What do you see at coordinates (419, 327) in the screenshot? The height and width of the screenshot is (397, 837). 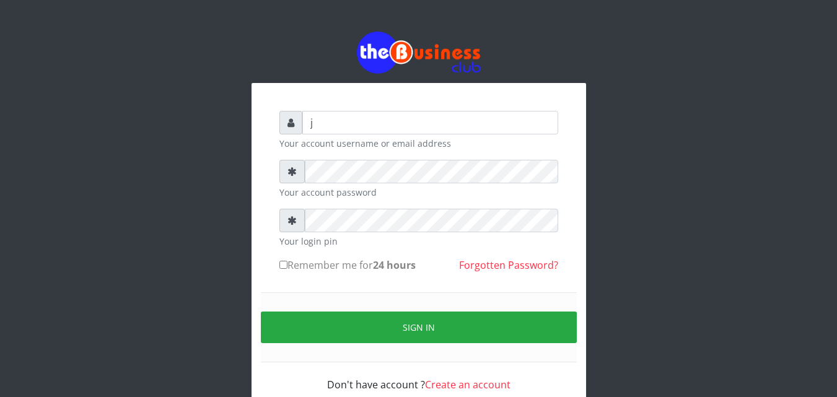 I see `button: Sign in` at bounding box center [419, 327].